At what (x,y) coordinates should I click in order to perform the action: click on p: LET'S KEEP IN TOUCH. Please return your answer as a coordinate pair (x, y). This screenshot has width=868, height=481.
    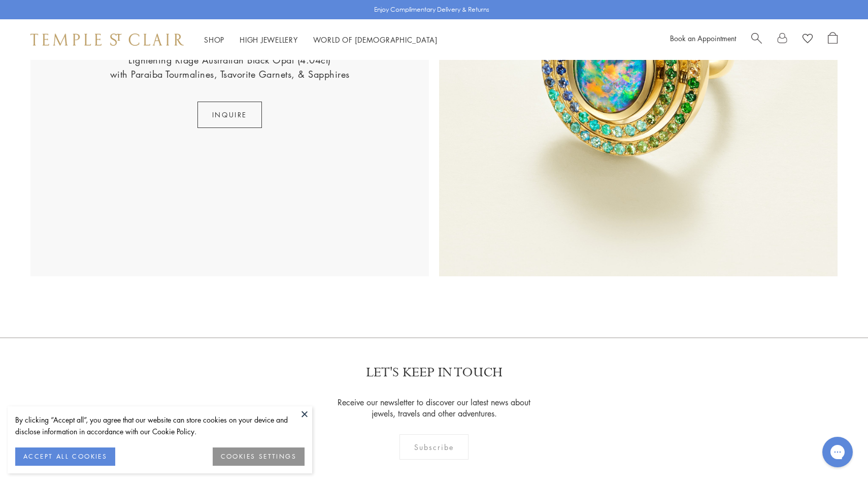
    Looking at the image, I should click on (434, 372).